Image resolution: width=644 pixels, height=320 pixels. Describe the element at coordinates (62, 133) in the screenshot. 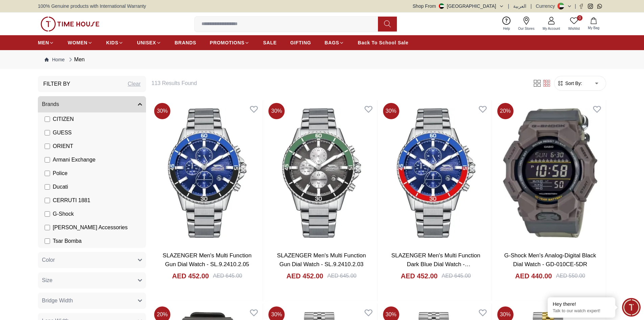

I see `span: GUESS` at that location.